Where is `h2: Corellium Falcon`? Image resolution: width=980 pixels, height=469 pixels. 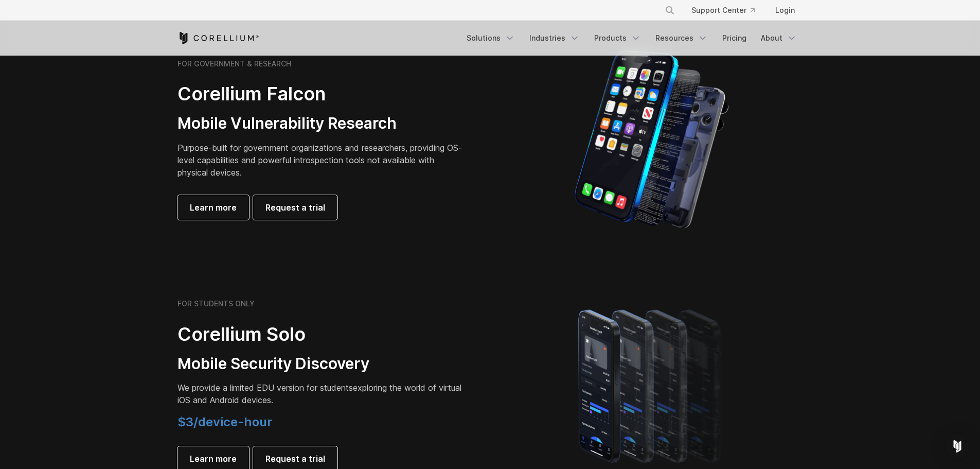 h2: Corellium Falcon is located at coordinates (321, 94).